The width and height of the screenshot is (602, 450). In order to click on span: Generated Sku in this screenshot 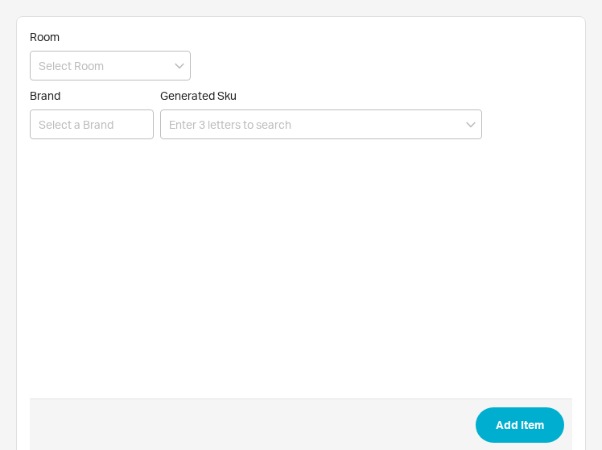, I will do `click(198, 95)`.